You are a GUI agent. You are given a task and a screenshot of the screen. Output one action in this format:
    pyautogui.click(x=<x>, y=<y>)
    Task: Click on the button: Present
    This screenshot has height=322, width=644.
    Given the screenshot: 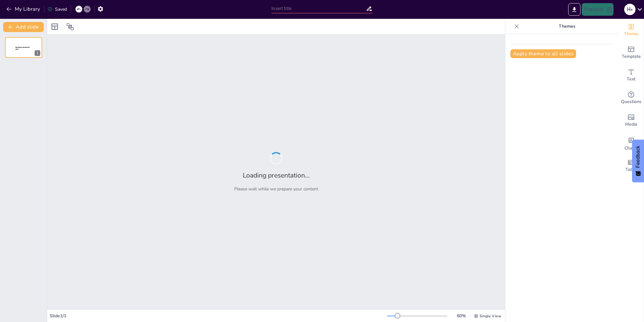 What is the action you would take?
    pyautogui.click(x=597, y=10)
    